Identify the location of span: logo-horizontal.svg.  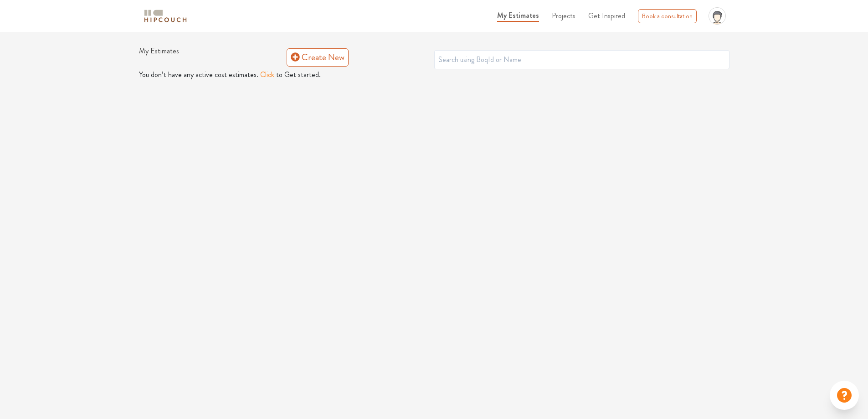
(166, 16).